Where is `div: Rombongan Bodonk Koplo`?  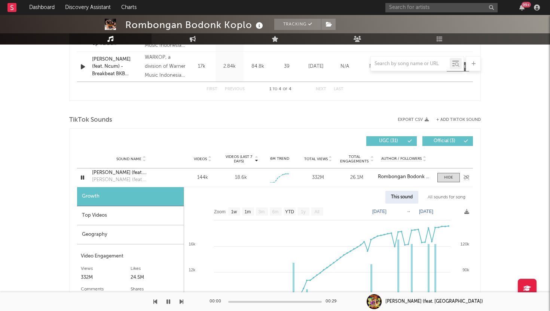 div: Rombongan Bodonk Koplo is located at coordinates (195, 25).